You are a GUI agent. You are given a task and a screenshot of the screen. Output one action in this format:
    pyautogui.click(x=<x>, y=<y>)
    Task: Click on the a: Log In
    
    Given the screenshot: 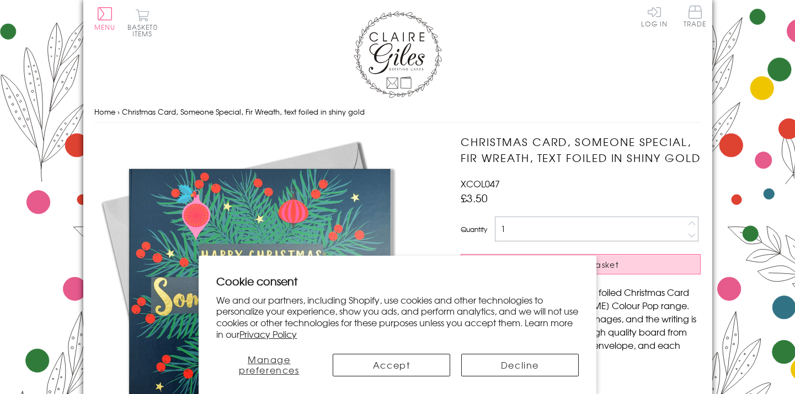 What is the action you would take?
    pyautogui.click(x=654, y=16)
    